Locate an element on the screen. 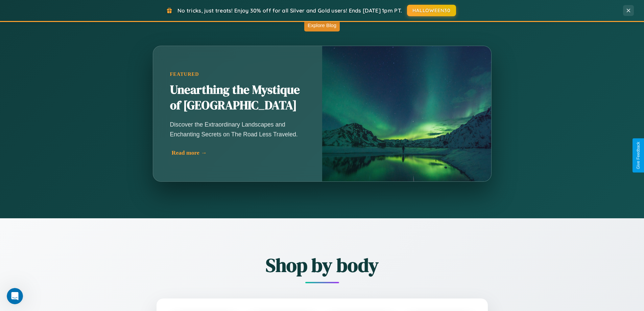 Image resolution: width=644 pixels, height=311 pixels. div: Give Feedback is located at coordinates (639, 156).